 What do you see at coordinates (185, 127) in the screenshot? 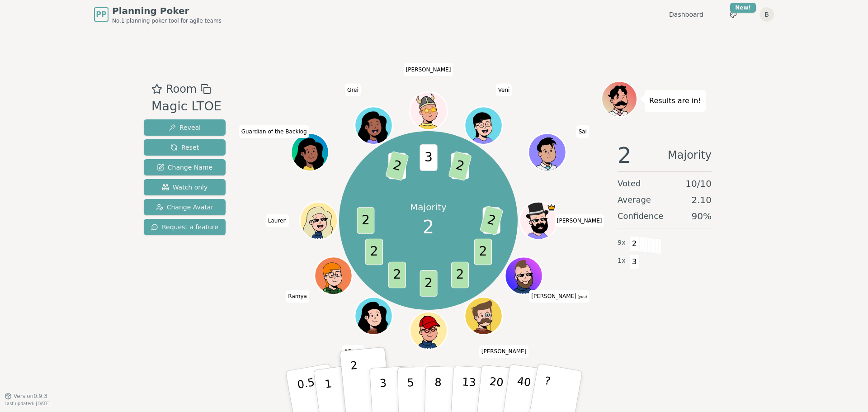
I see `span: Reveal` at bounding box center [185, 127].